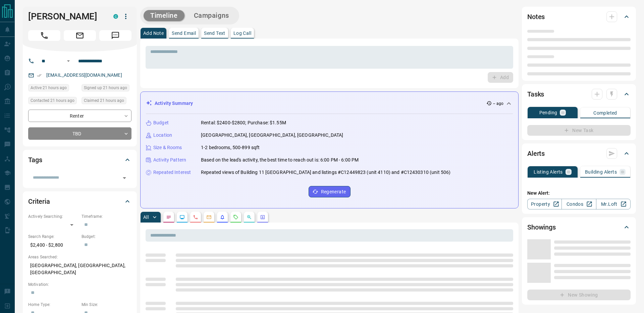  What do you see at coordinates (536, 153) in the screenshot?
I see `h2: Alerts` at bounding box center [536, 153].